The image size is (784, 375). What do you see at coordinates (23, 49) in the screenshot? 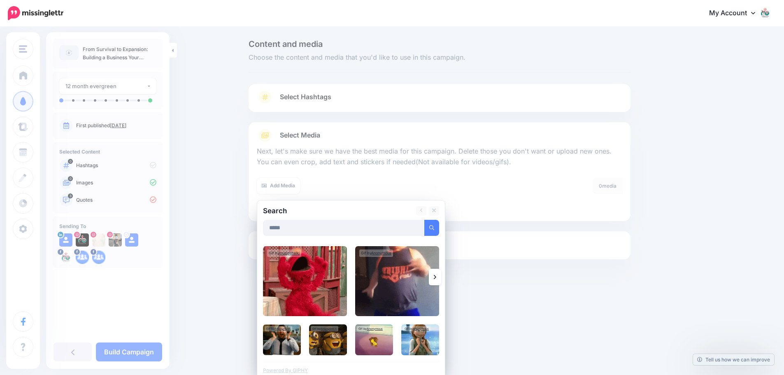
I see `img: menu.png` at bounding box center [23, 49].